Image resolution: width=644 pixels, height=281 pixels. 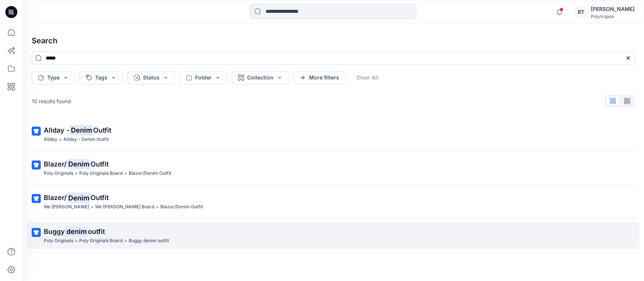 What do you see at coordinates (333, 41) in the screenshot?
I see `h4: Search` at bounding box center [333, 41].